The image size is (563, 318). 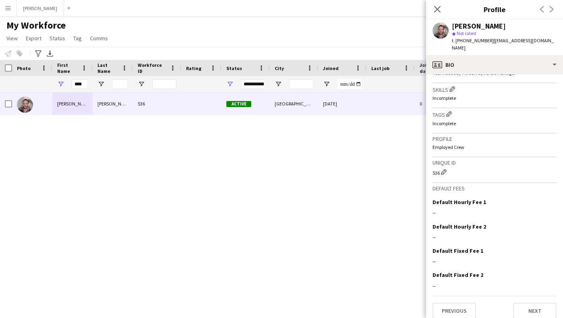 I want to click on span: Active, so click(x=239, y=104).